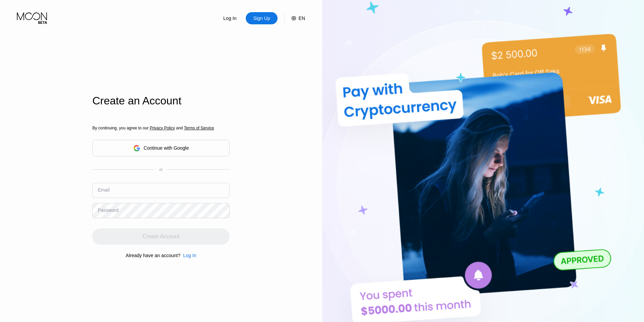 Image resolution: width=644 pixels, height=322 pixels. I want to click on span: Terms of Service, so click(199, 128).